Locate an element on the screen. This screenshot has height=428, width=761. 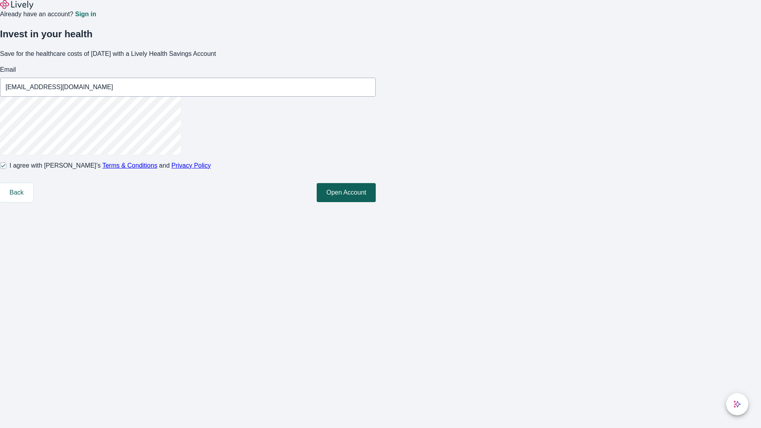
a: Terms & Conditions is located at coordinates (130, 165).